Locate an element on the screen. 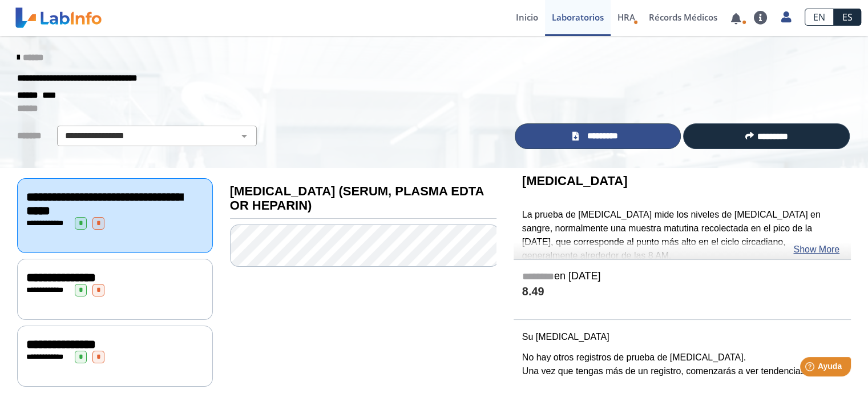 This screenshot has height=397, width=868. span: HRA is located at coordinates (626, 17).